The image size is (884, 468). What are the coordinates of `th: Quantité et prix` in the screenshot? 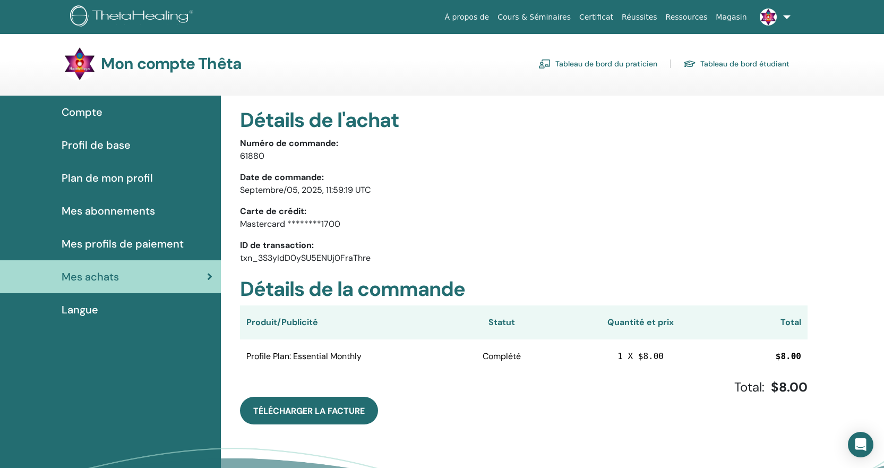 It's located at (641, 322).